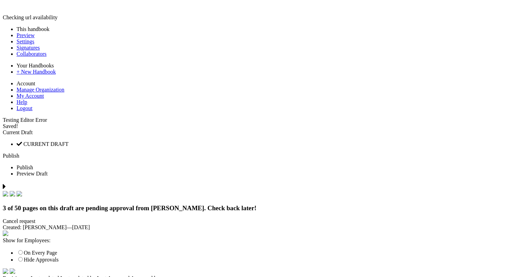 The height and width of the screenshot is (277, 521). Describe the element at coordinates (27, 241) in the screenshot. I see `span: Show for Employees:` at that location.